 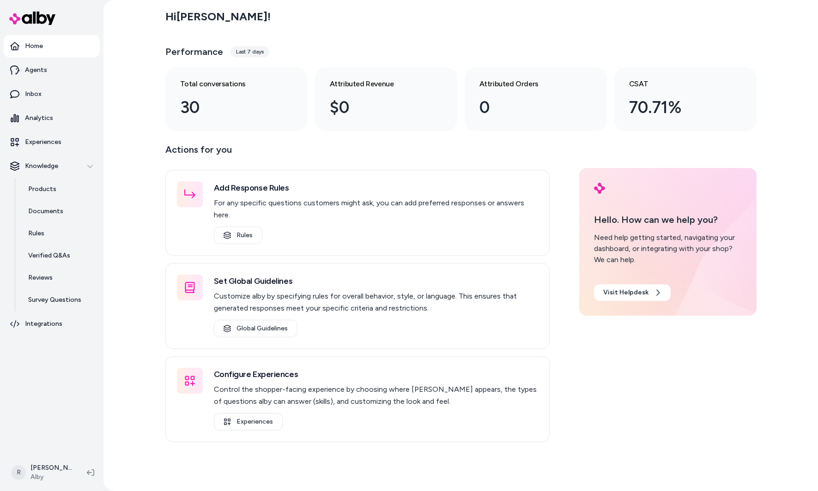 I want to click on a: Attributed Revenue $0, so click(x=386, y=99).